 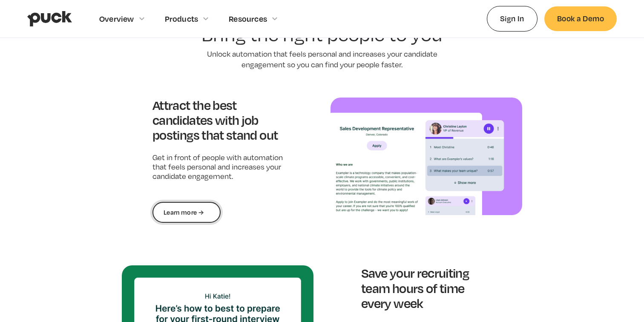 What do you see at coordinates (581, 18) in the screenshot?
I see `a: Book a Demo` at bounding box center [581, 18].